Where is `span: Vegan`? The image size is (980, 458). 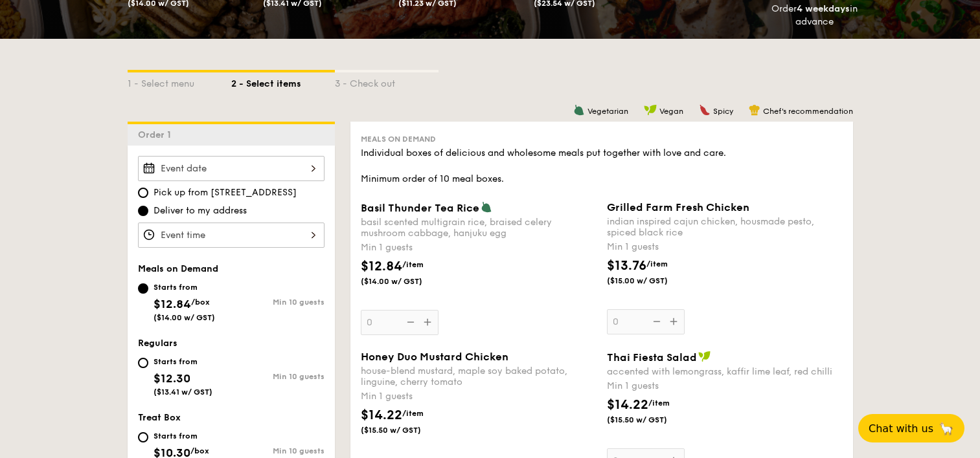 span: Vegan is located at coordinates (671, 112).